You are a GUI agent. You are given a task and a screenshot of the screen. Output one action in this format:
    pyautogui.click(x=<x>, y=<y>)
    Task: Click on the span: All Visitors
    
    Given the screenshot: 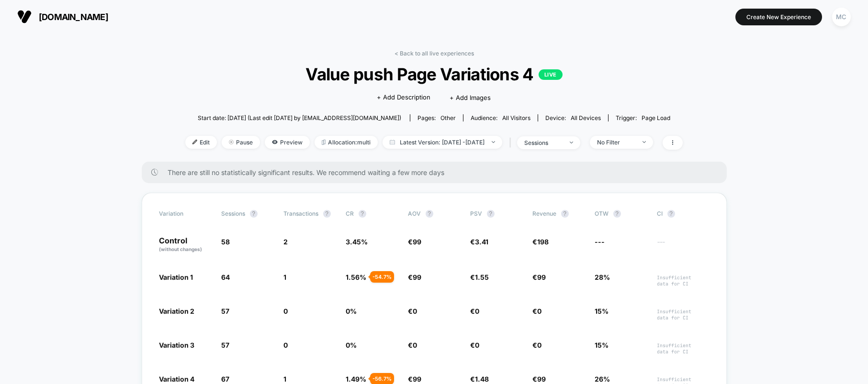 What is the action you would take?
    pyautogui.click(x=516, y=118)
    